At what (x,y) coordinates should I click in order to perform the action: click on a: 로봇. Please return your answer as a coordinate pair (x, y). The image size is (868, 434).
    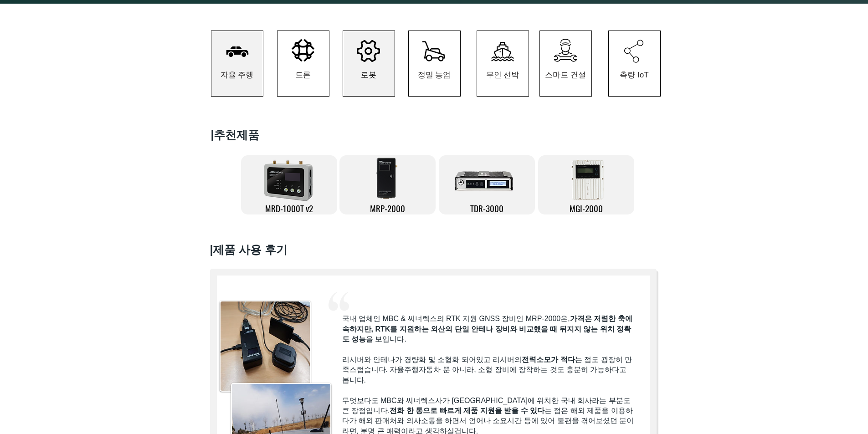
    Looking at the image, I should click on (368, 63).